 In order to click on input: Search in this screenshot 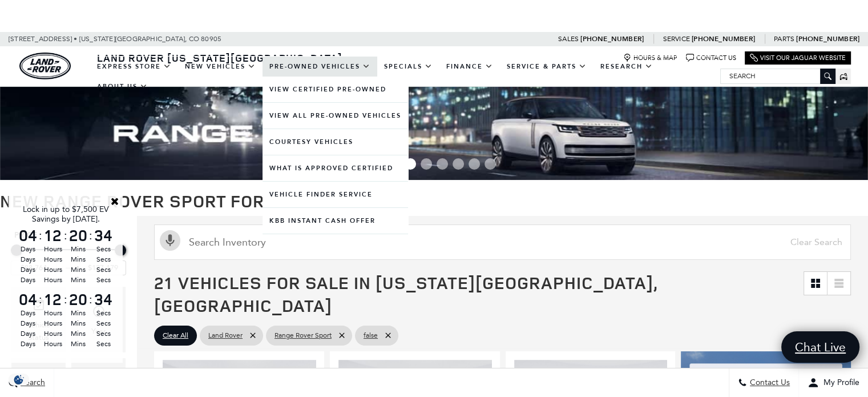, I will do `click(777, 76)`.